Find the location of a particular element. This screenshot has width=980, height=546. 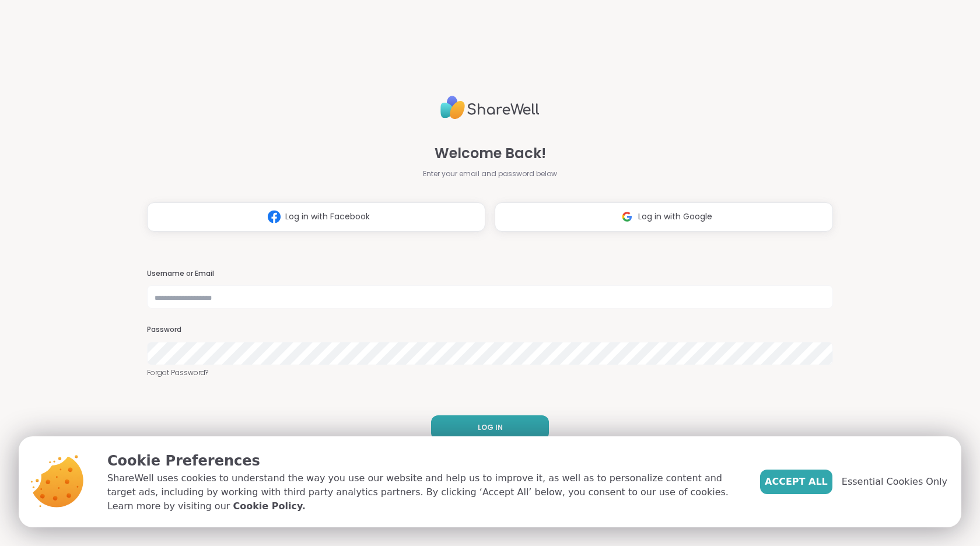

p: ShareWell uses cookies to understand the way you use our website and help us to improve it, as we... is located at coordinates (424, 492).